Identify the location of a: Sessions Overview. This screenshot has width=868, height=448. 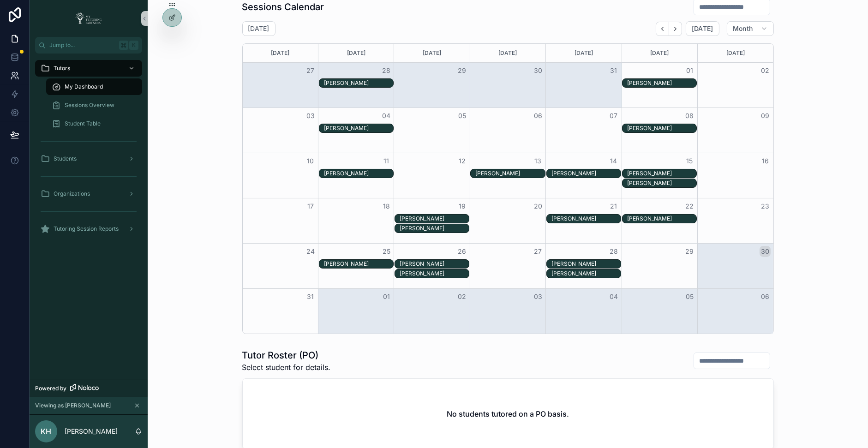
(94, 105).